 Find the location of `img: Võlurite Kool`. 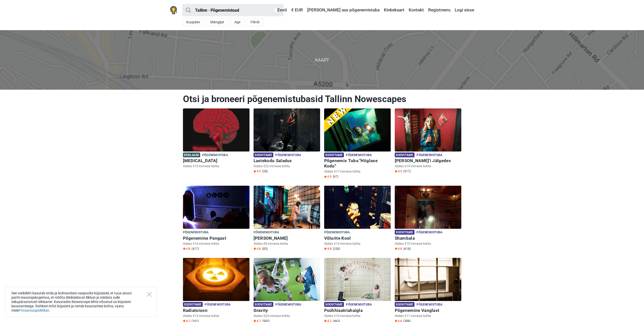

img: Võlurite Kool is located at coordinates (357, 207).